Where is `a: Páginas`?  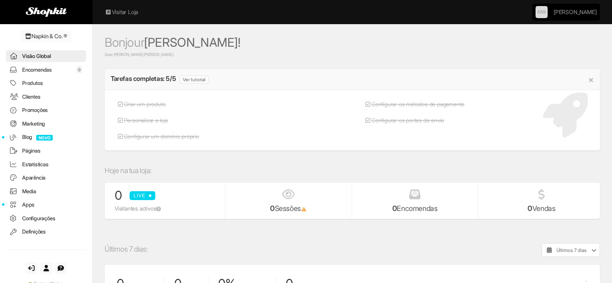
a: Páginas is located at coordinates (46, 150).